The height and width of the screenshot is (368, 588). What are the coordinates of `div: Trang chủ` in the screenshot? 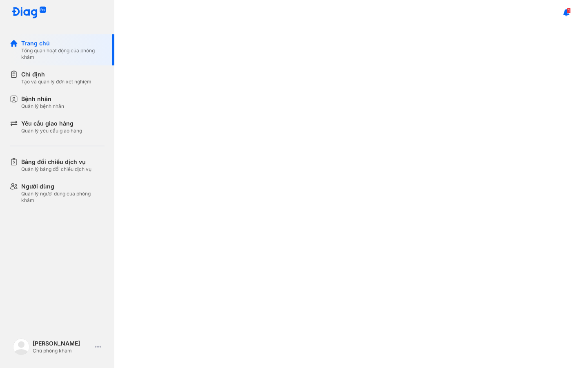 It's located at (63, 43).